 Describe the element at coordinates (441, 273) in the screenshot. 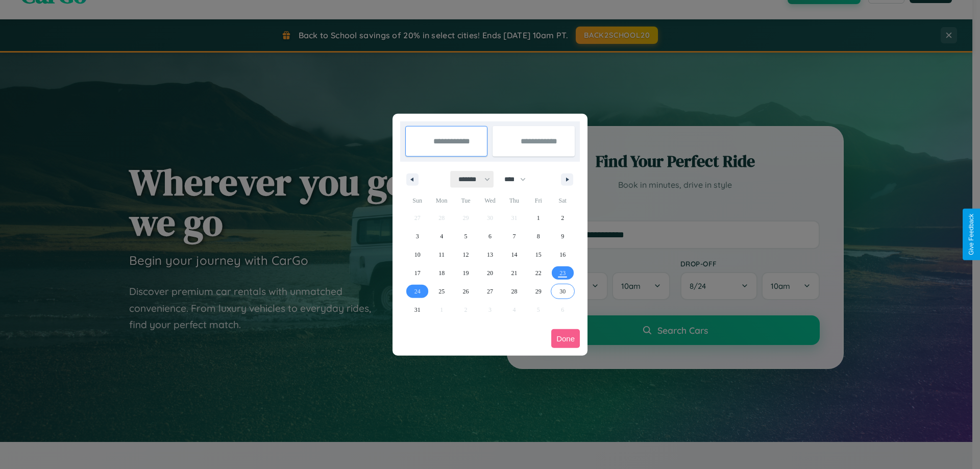

I see `span: 18` at that location.